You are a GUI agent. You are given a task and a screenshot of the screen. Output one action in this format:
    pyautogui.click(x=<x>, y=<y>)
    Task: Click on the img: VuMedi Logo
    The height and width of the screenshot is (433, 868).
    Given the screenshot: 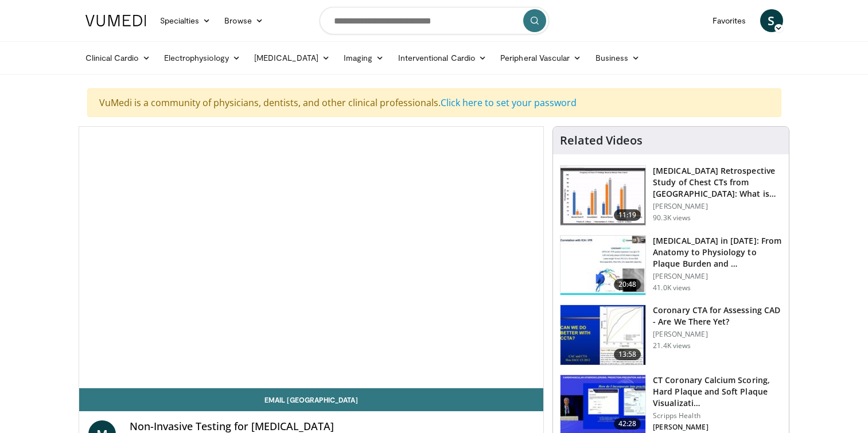 What is the action you would take?
    pyautogui.click(x=116, y=21)
    